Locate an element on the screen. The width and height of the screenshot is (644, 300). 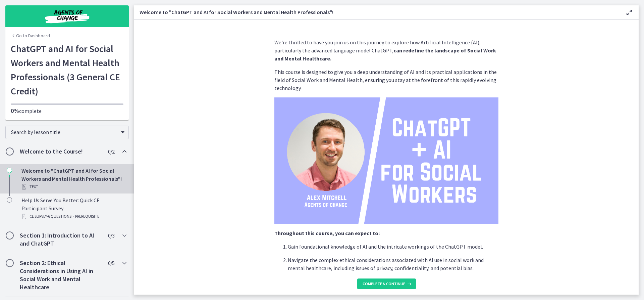
div: CE Survey is located at coordinates (74, 216).